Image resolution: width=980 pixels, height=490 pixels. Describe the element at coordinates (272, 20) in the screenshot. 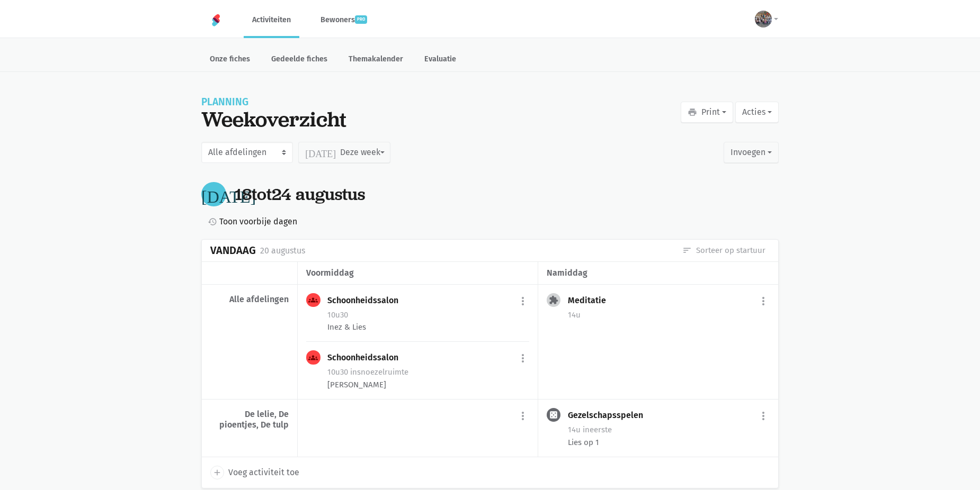

I see `a: Activiteiten` at that location.